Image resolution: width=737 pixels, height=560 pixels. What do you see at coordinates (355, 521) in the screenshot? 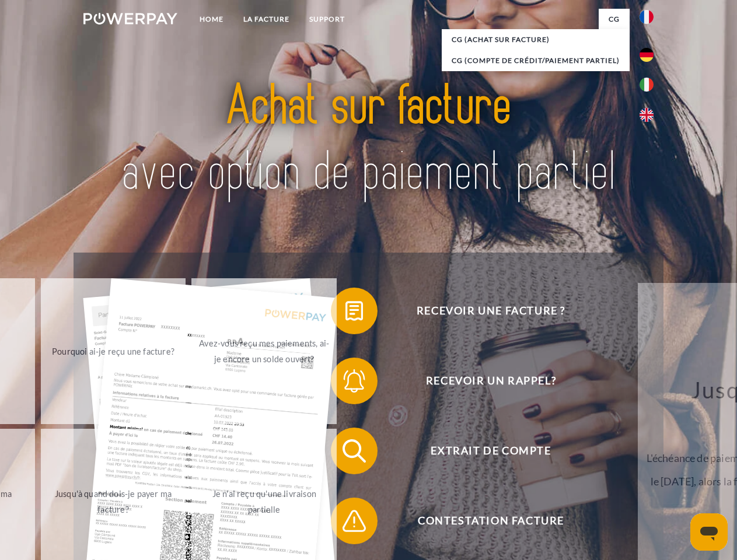
I see `img: qb_warning.svg` at bounding box center [355, 521].